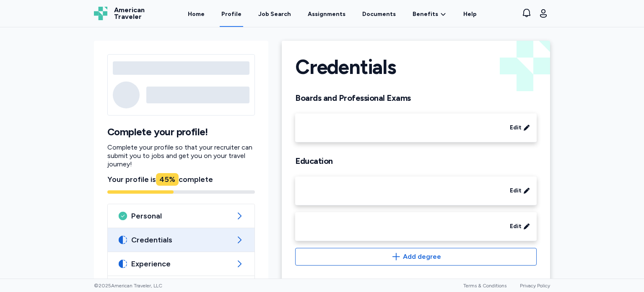 This screenshot has width=644, height=292. Describe the element at coordinates (485, 286) in the screenshot. I see `a: Terms & Conditions` at that location.